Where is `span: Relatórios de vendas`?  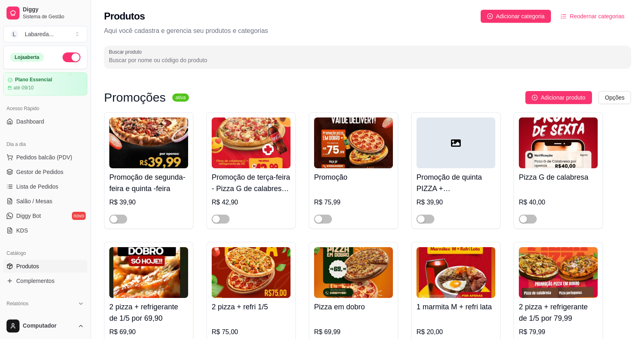 span: Relatórios de vendas is located at coordinates (43, 317).